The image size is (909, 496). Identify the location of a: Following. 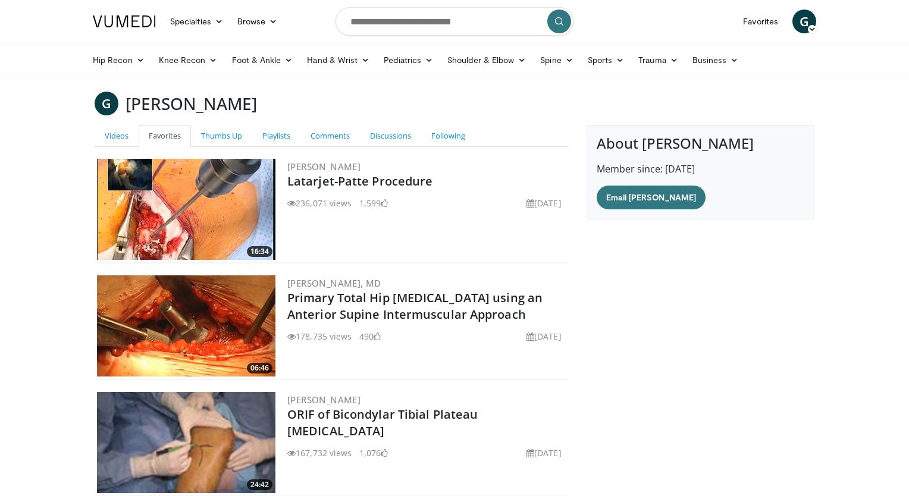
(448, 136).